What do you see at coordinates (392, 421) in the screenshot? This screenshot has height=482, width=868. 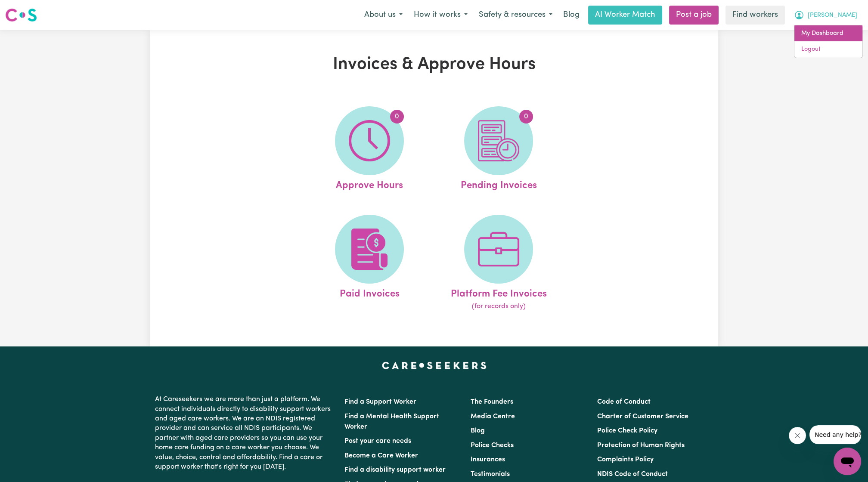 I see `a: Find a Mental Health Support Worker` at bounding box center [392, 421].